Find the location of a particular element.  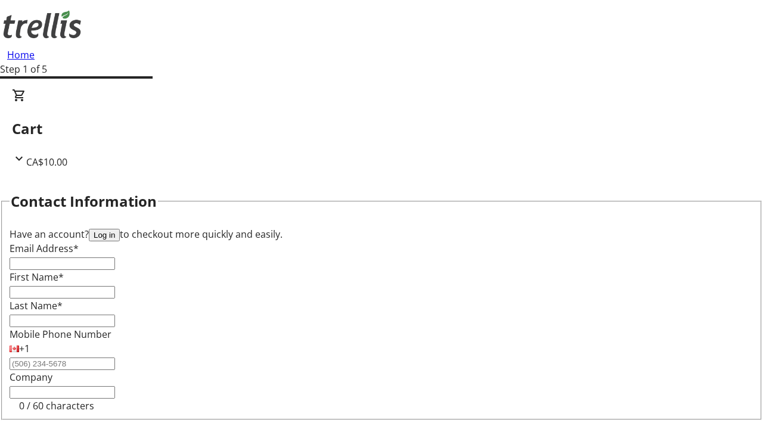

h2: Cart is located at coordinates (382, 129).